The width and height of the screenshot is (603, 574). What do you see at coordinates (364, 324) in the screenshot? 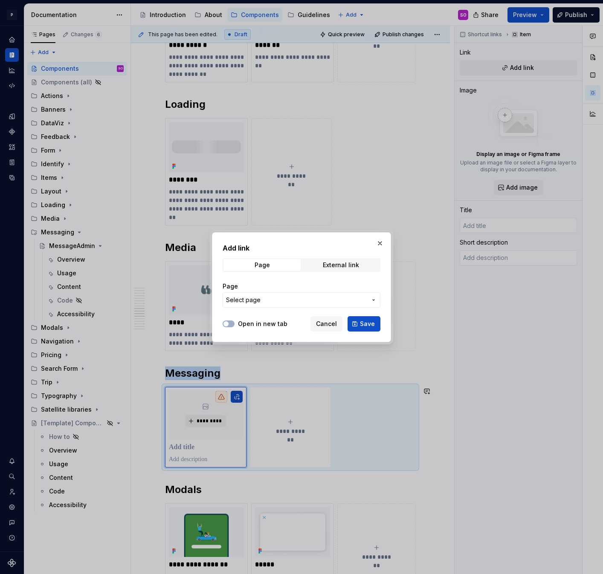
I see `button: Save` at bounding box center [364, 324].